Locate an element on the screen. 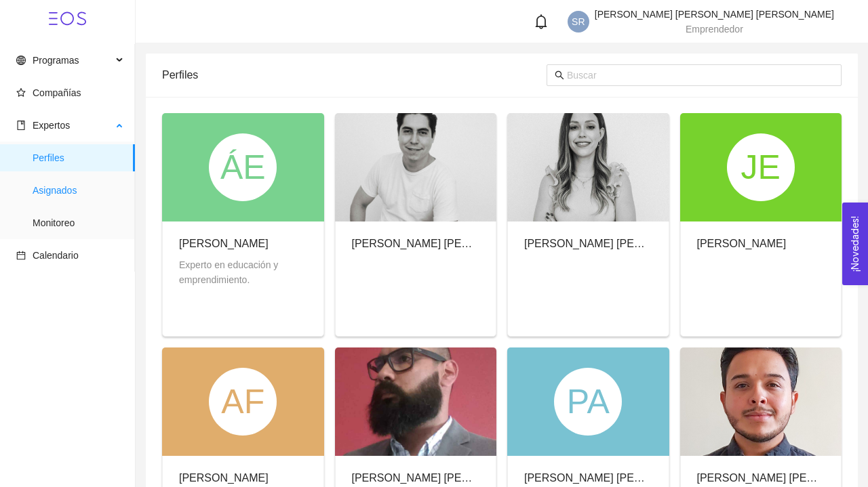  input: Buscar is located at coordinates (700, 75).